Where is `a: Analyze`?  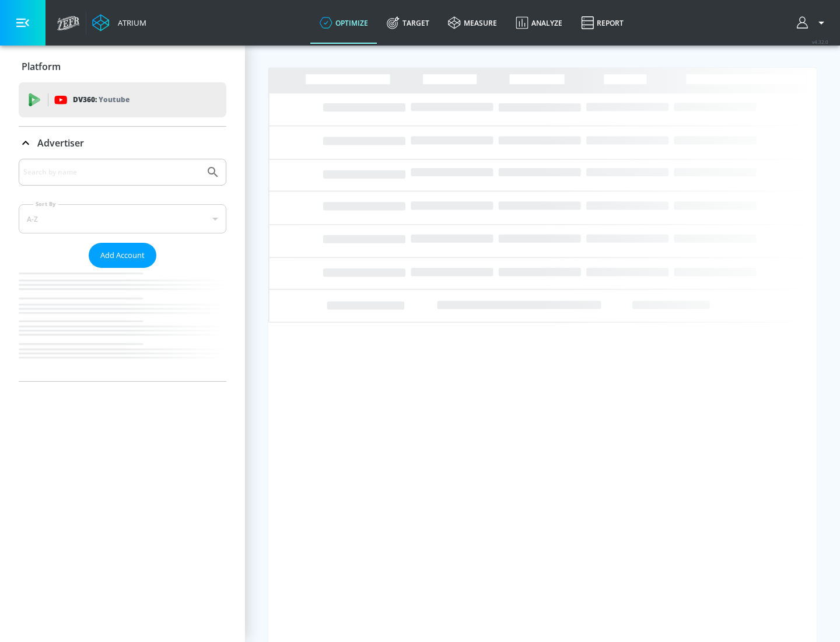
a: Analyze is located at coordinates (539, 23).